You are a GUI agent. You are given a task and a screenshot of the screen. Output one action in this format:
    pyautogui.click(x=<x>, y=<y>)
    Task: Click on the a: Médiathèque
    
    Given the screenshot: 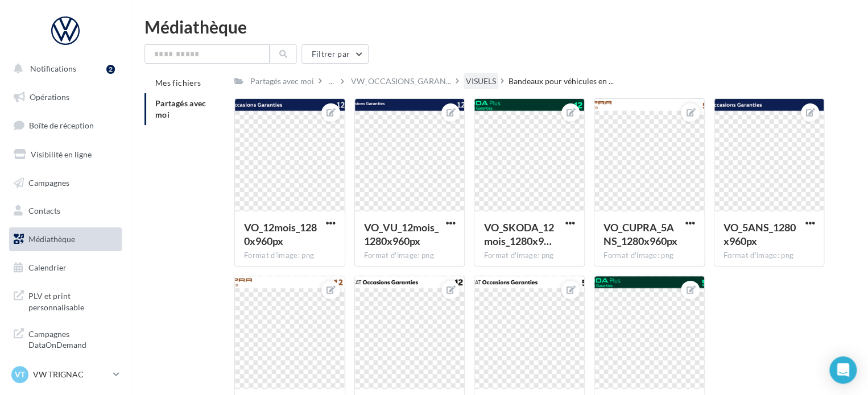 What is the action you would take?
    pyautogui.click(x=65, y=240)
    